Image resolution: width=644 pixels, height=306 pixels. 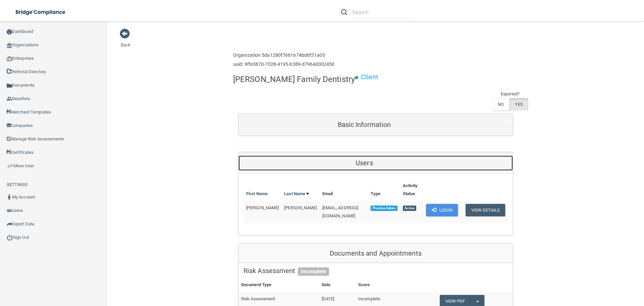 What do you see at coordinates (9, 86) in the screenshot?
I see `img: icon-documents.8dae5593.png` at bounding box center [9, 86].